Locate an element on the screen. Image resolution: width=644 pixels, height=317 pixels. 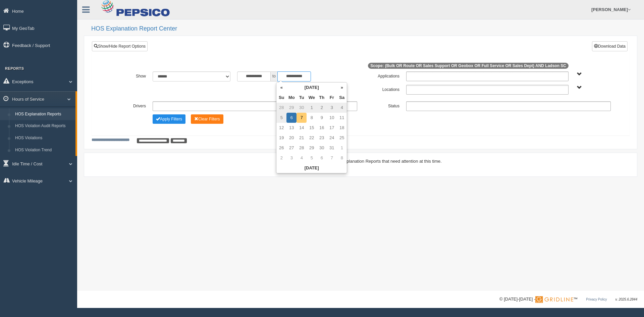
span: to is located at coordinates (274, 77).